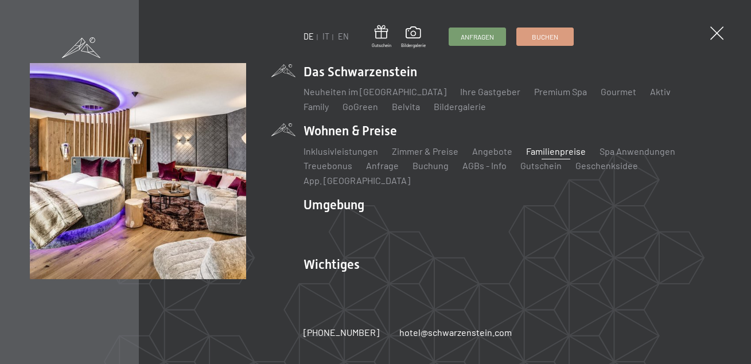  I want to click on a: DE, so click(309, 36).